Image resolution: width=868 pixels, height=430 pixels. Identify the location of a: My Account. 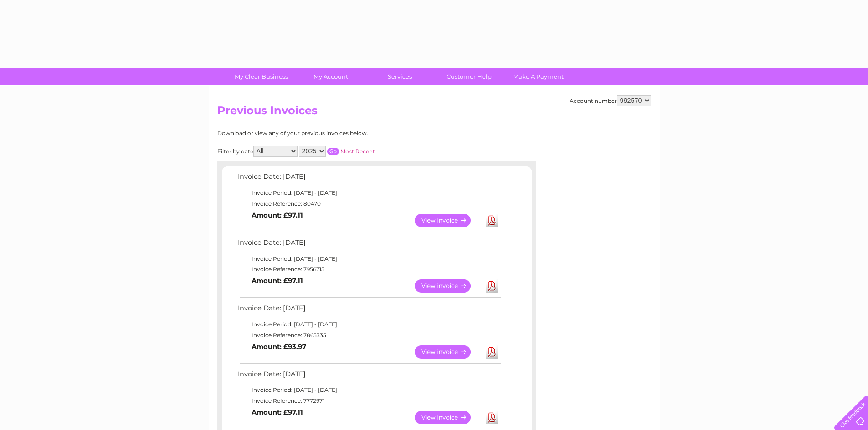
(330, 77).